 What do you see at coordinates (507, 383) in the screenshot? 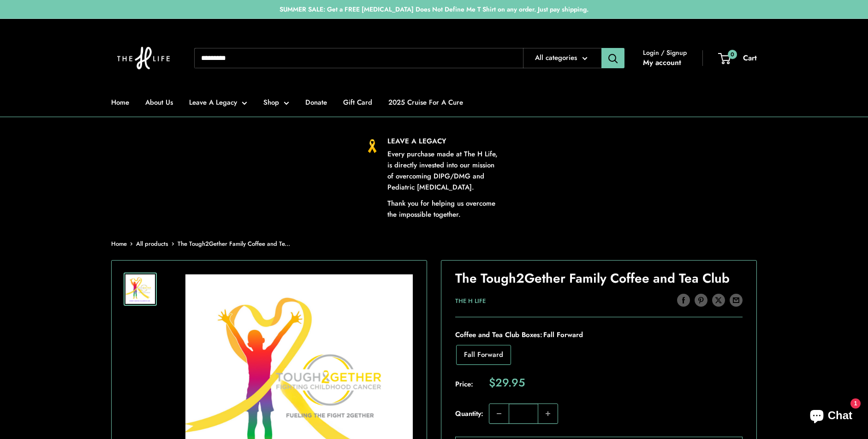
I see `span: $29.95` at bounding box center [507, 383].